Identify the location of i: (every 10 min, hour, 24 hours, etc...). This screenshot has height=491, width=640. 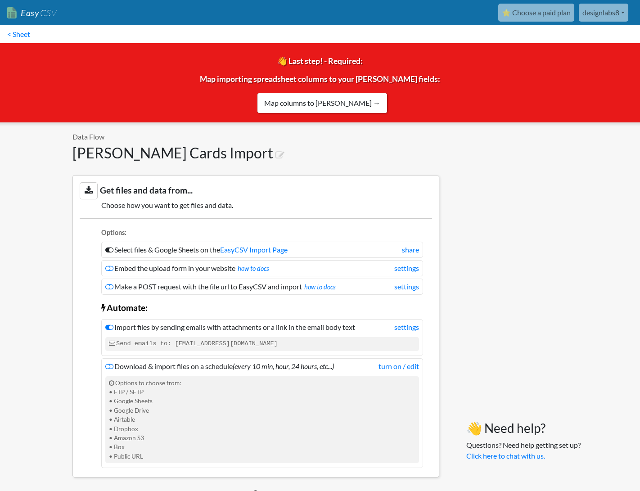
(283, 366).